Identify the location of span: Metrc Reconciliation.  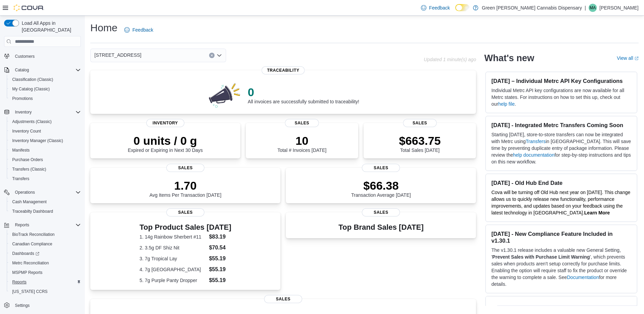
(45, 263).